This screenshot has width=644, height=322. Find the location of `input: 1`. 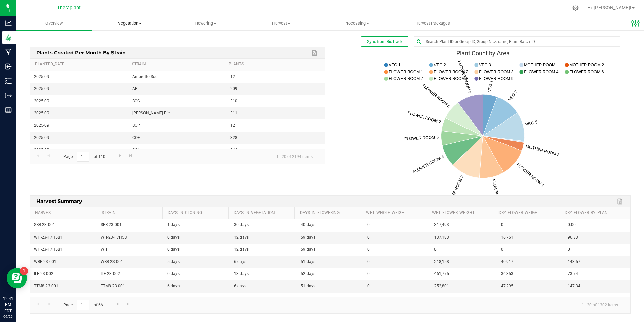

input: 1 is located at coordinates (83, 157).